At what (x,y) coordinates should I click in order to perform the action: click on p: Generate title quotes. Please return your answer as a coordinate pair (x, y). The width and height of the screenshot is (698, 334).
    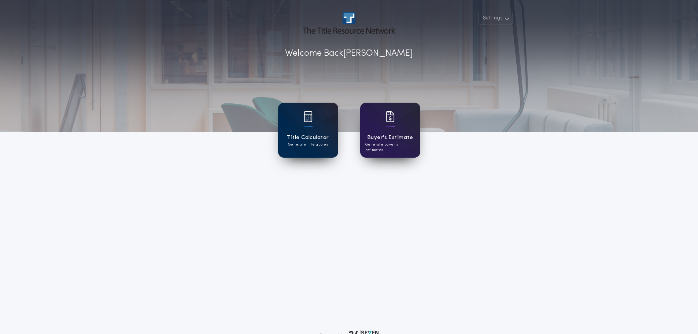
    Looking at the image, I should click on (308, 144).